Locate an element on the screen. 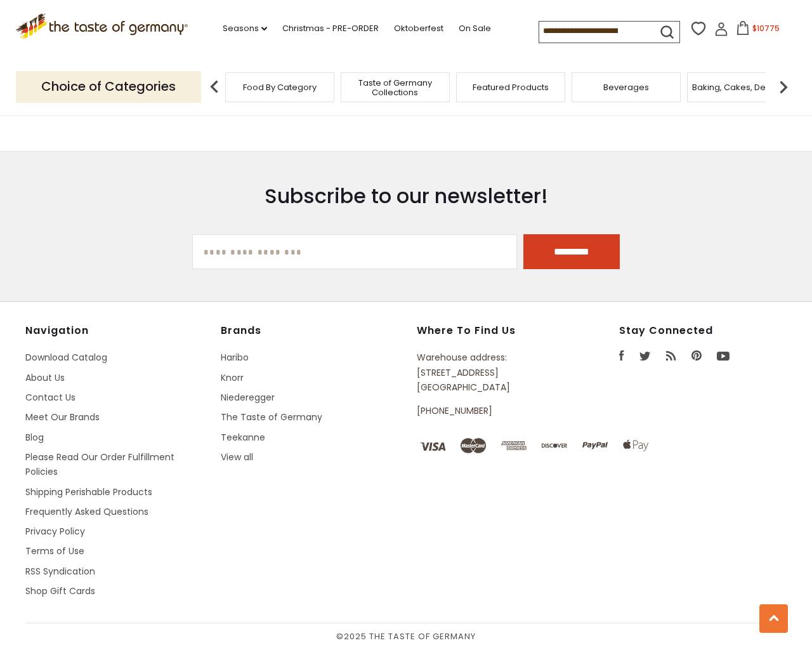  button: $10775 is located at coordinates (758, 31).